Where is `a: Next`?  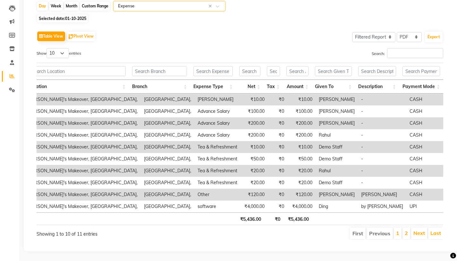 a: Next is located at coordinates (420, 233).